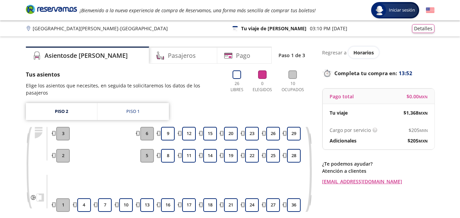 Image resolution: width=460 pixels, height=218 pixels. Describe the element at coordinates (105, 205) in the screenshot. I see `button: 7` at that location.